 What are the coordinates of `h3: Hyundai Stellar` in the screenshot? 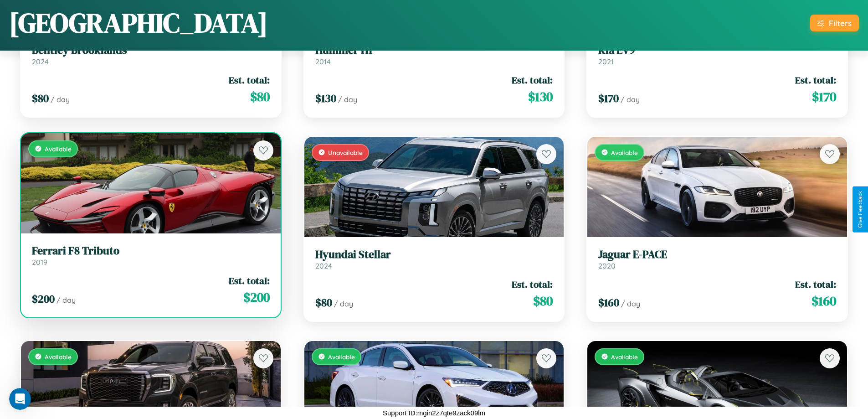 It's located at (434, 254).